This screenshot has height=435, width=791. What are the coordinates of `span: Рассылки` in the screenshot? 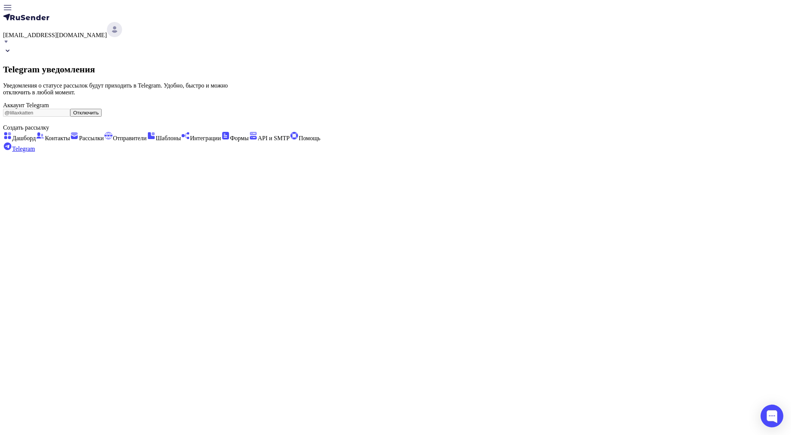 It's located at (91, 138).